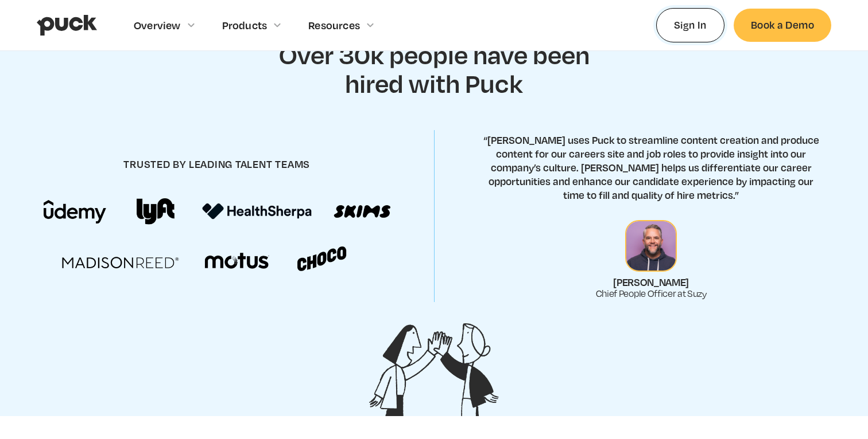  I want to click on a: Sign In, so click(690, 24).